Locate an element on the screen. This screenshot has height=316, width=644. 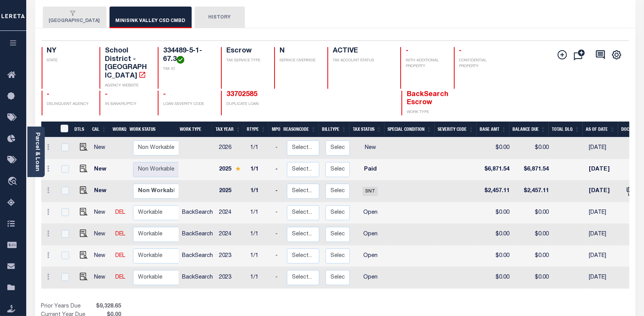
button: HISTORY is located at coordinates (220, 18).